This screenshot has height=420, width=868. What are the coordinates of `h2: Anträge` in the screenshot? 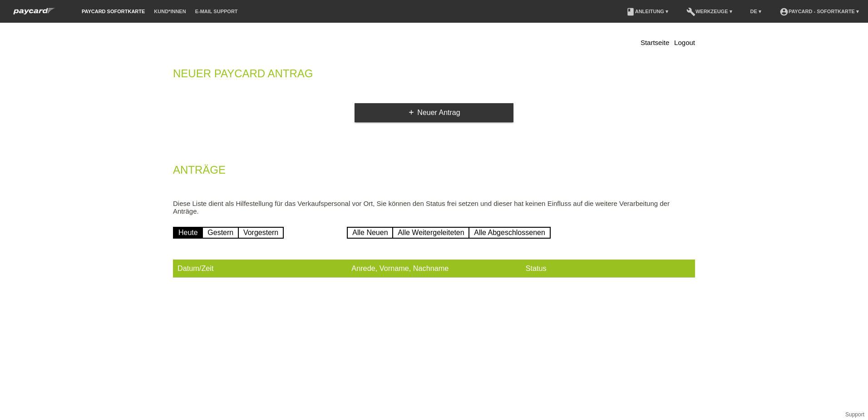 It's located at (434, 172).